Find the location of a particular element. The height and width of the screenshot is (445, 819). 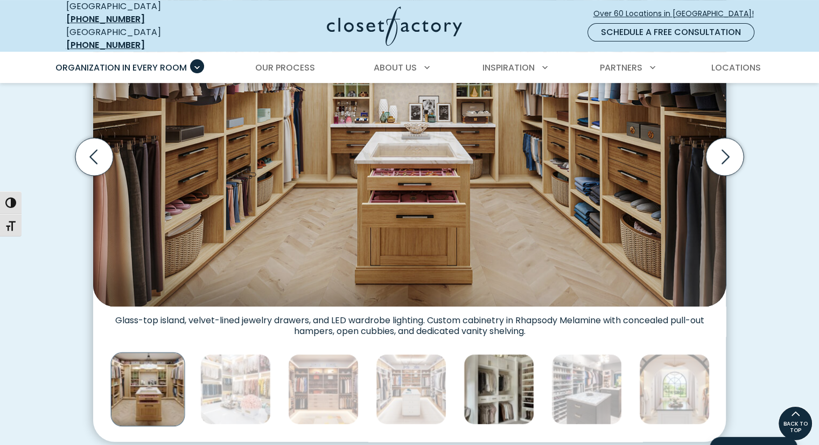

img: Elegant luxury closet with floor-to-ceiling storage, LED underlighting, valet rods, glass shelvin... is located at coordinates (411, 389).